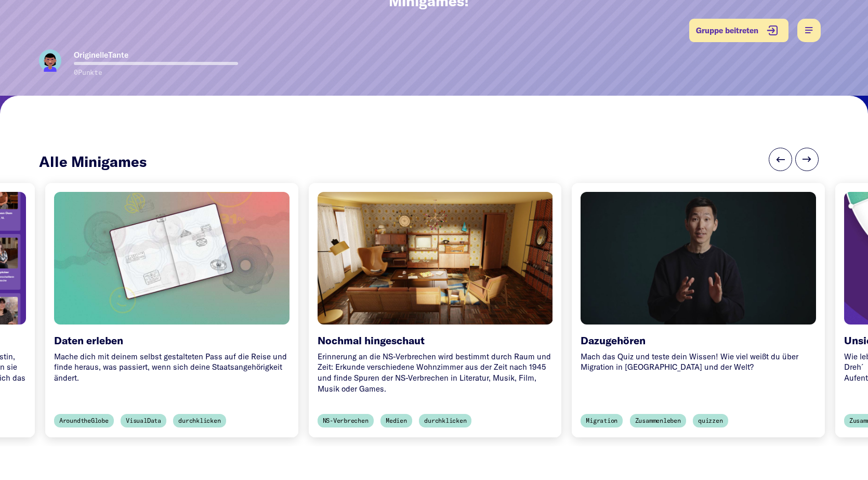 This screenshot has height=480, width=868. What do you see at coordinates (698, 310) in the screenshot?
I see `a: Dazugehören Mach das Quiz und teste dein Wissen! Wie viel weißt du über Migration in [GEOGRAPHIC_...` at bounding box center [698, 310].